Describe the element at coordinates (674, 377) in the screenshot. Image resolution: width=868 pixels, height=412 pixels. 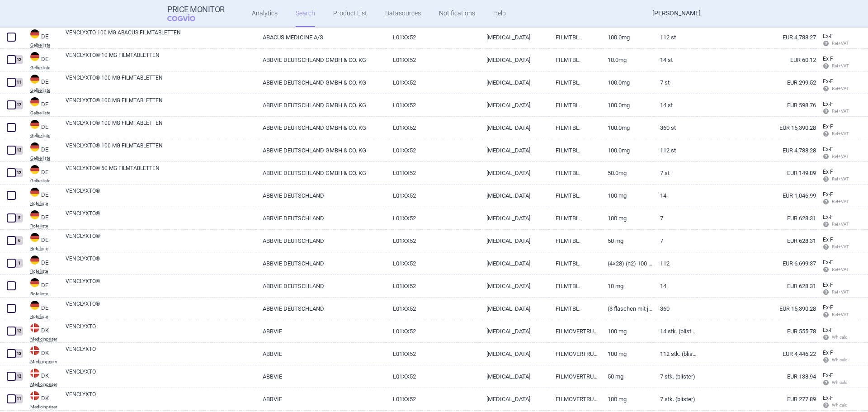
I see `a: 7 stk. (blister)` at that location.